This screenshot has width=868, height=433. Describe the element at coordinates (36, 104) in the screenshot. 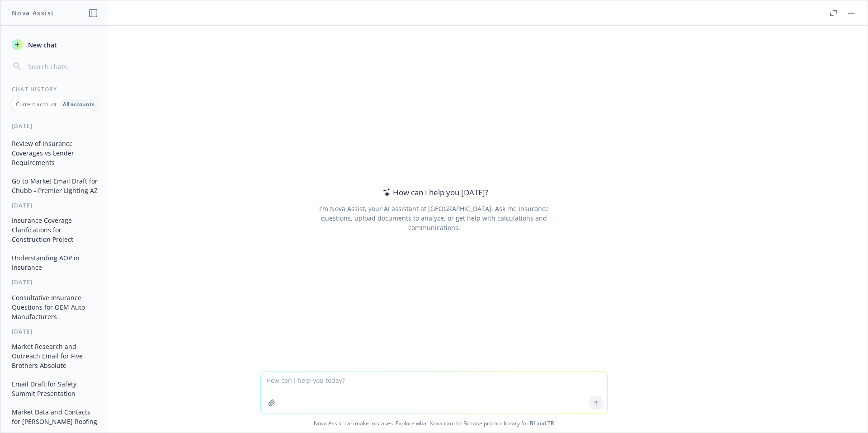

I see `p: Current account` at that location.